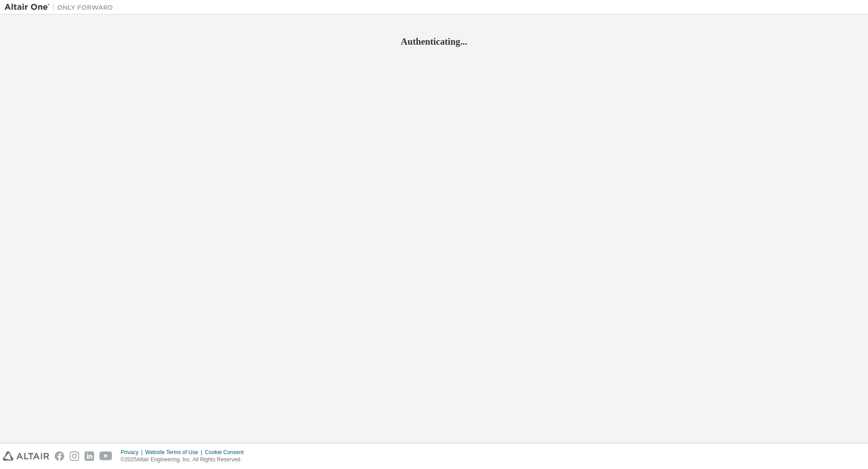 The width and height of the screenshot is (868, 469). Describe the element at coordinates (89, 456) in the screenshot. I see `img: linkedin.svg` at that location.